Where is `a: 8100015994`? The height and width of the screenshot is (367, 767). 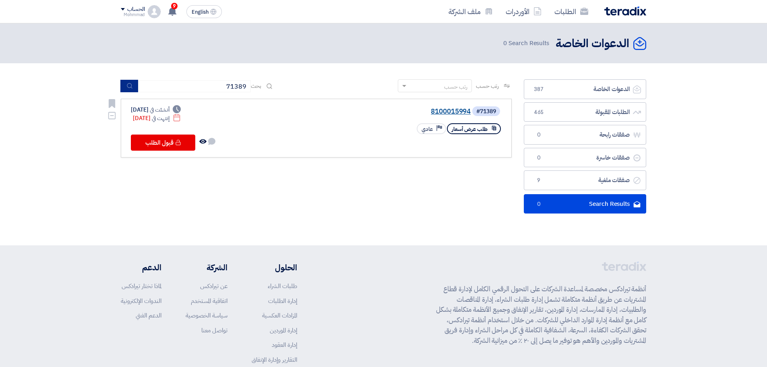 a: 8100015994 is located at coordinates (390, 112).